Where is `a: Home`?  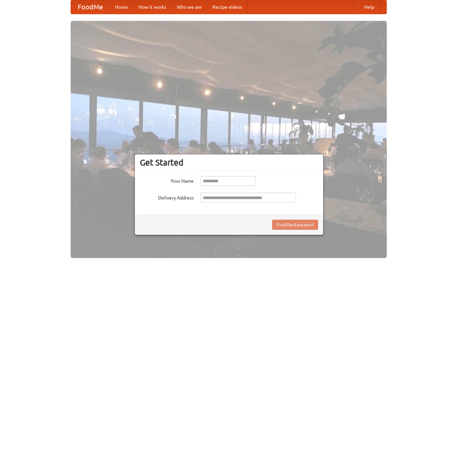
a: Home is located at coordinates (121, 7).